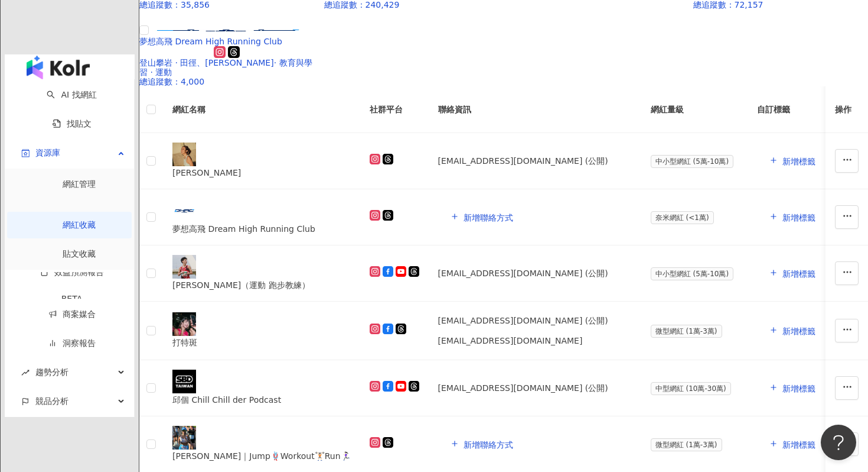  What do you see at coordinates (72, 124) in the screenshot?
I see `a: 找貼文` at bounding box center [72, 124].